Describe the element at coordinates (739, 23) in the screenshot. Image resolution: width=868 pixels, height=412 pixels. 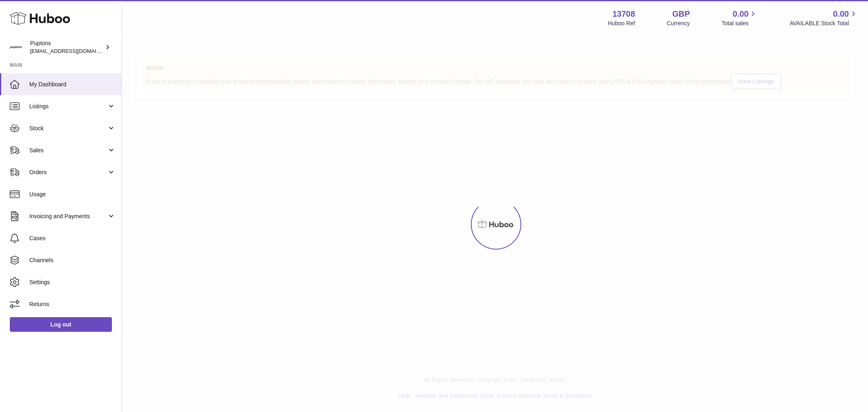
I see `span: Total sales` at that location.